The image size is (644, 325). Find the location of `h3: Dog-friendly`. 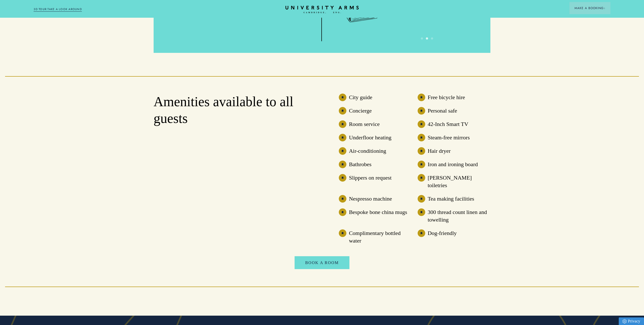

h3: Dog-friendly is located at coordinates (442, 233).